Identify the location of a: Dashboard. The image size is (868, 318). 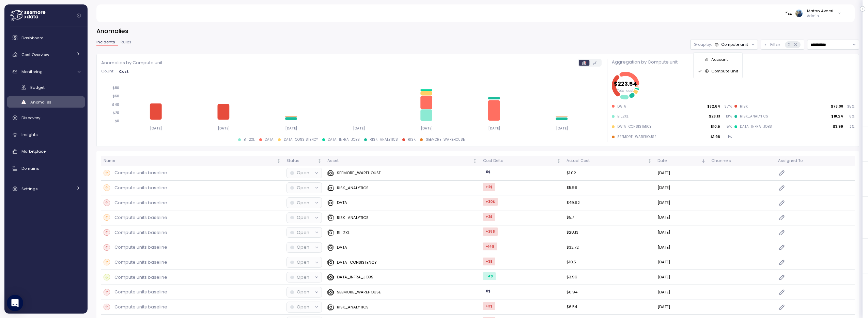
(46, 38).